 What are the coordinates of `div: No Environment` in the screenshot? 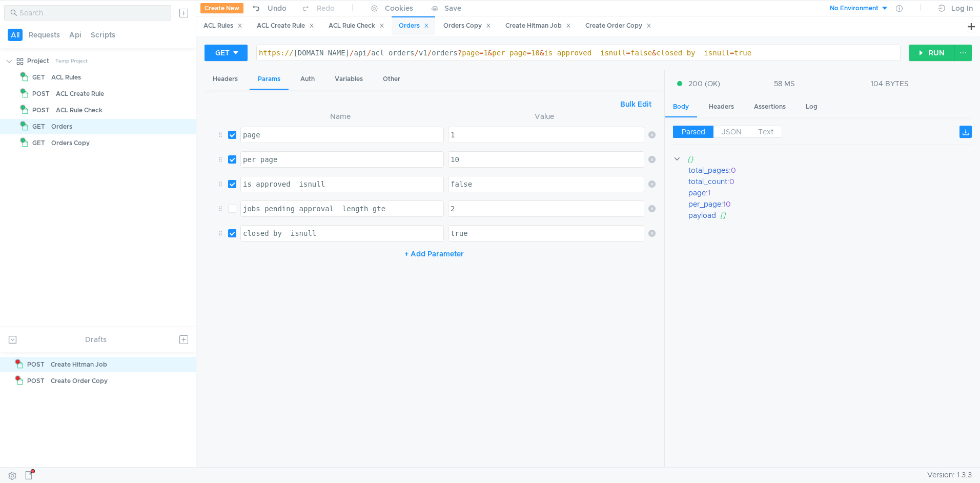 It's located at (854, 8).